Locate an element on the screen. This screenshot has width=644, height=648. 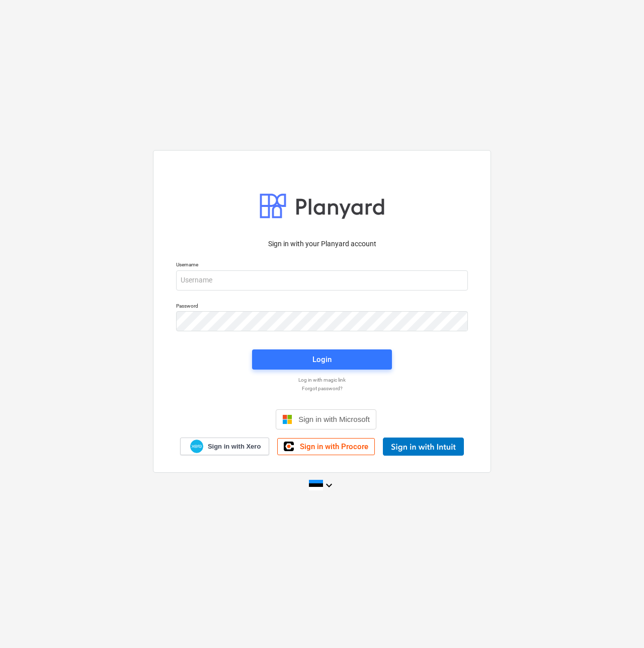
p: Username is located at coordinates (322, 266).